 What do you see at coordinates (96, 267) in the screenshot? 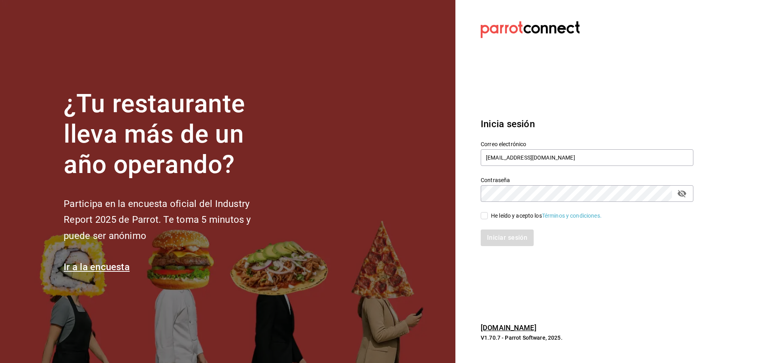
I see `a: Ir a la encuesta` at bounding box center [96, 267].